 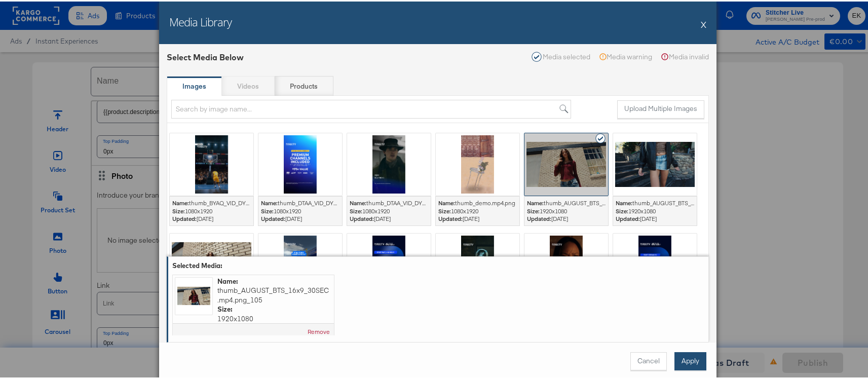 What do you see at coordinates (200, 20) in the screenshot?
I see `h2: Media Library` at bounding box center [200, 20].